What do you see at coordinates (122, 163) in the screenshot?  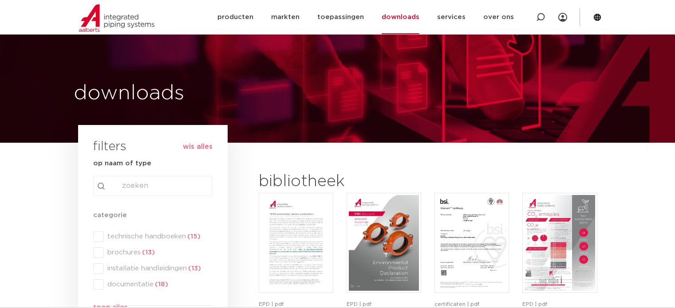 I see `strong: op naam of type` at bounding box center [122, 163].